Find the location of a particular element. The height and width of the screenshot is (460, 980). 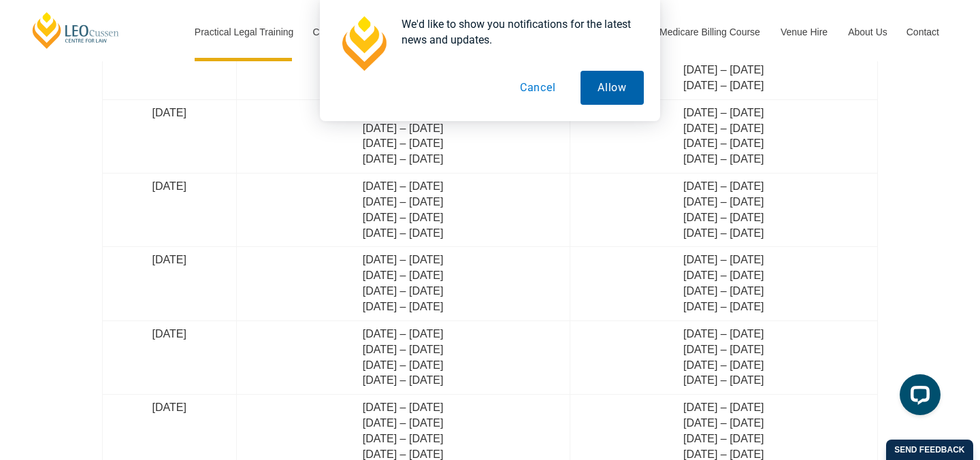

button: Allow is located at coordinates (612, 88).